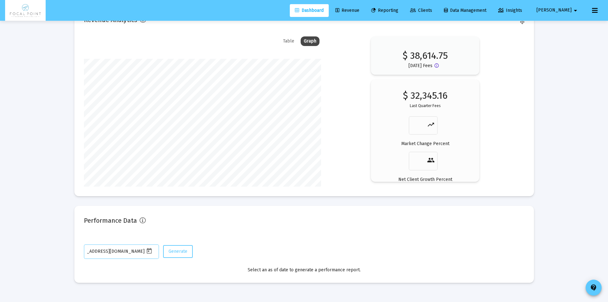  Describe the element at coordinates (304, 270) in the screenshot. I see `div: Select an as of date to generate a performance report.` at that location.